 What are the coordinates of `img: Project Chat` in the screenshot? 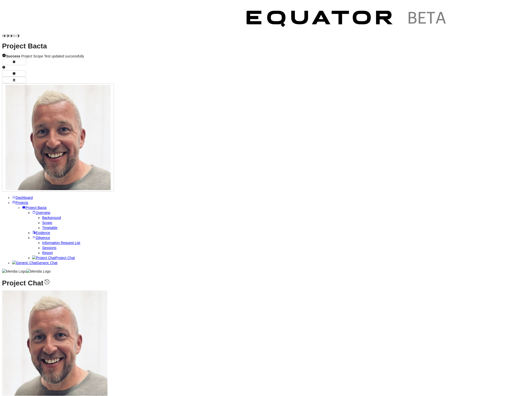 It's located at (44, 258).